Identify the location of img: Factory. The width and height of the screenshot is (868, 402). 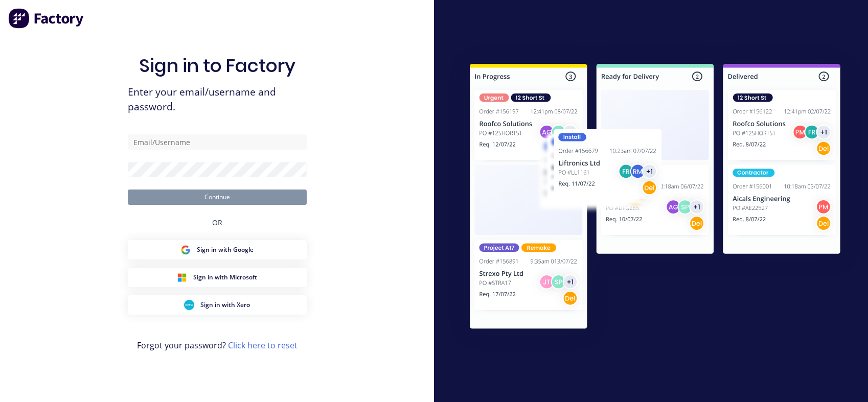
(47, 18).